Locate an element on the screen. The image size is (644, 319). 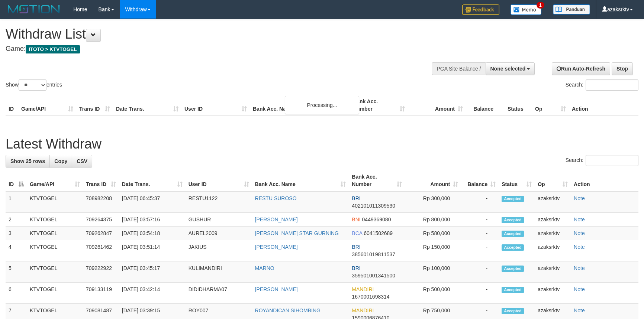
a: MARNO is located at coordinates (265, 268).